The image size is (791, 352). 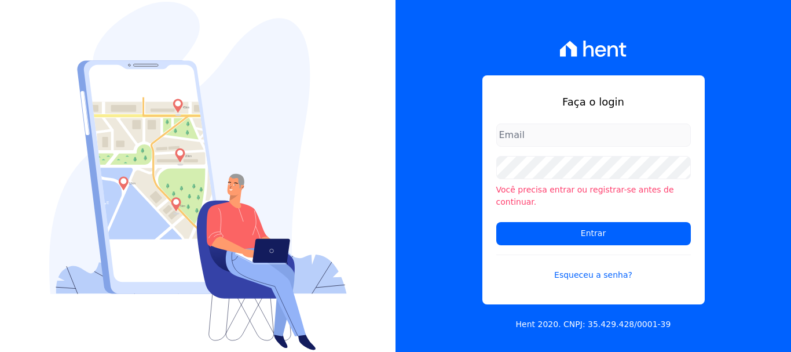 I want to click on img: Login, so click(x=198, y=175).